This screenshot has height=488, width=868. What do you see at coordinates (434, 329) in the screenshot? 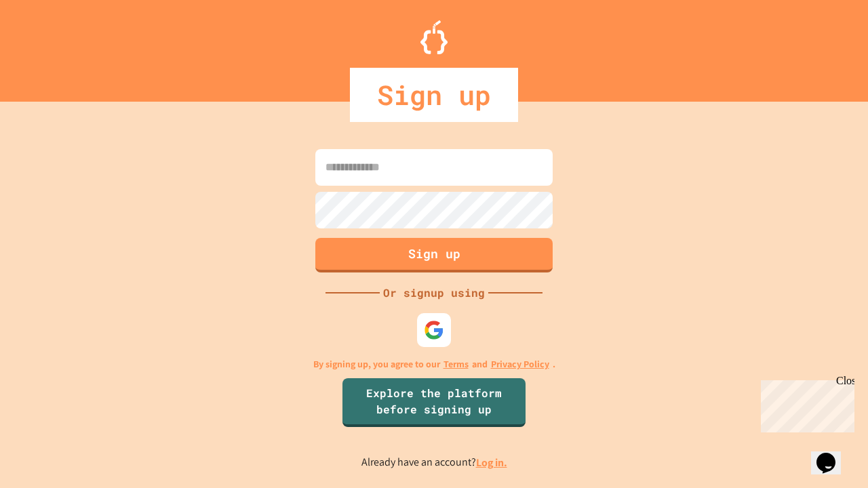
I see `img: google-icon.svg` at bounding box center [434, 329].